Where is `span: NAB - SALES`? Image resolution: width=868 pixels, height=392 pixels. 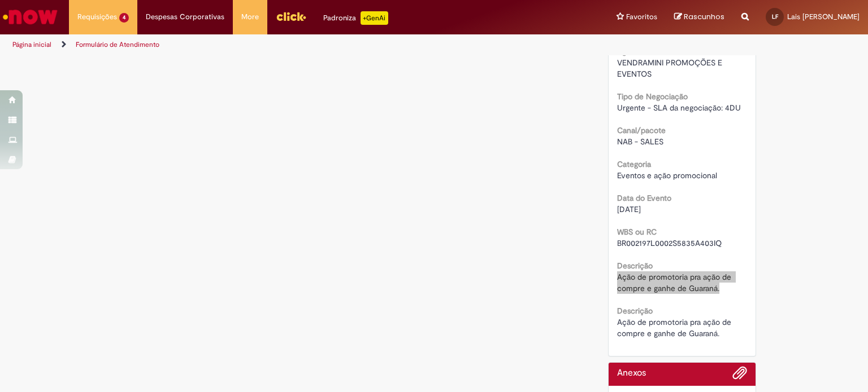
span: NAB - SALES is located at coordinates (640, 142).